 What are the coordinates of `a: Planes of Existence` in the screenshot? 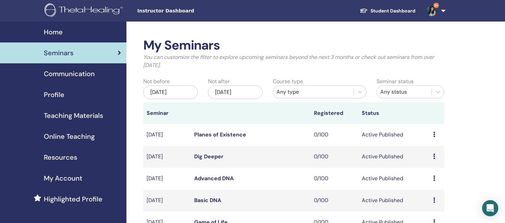 It's located at (220, 135).